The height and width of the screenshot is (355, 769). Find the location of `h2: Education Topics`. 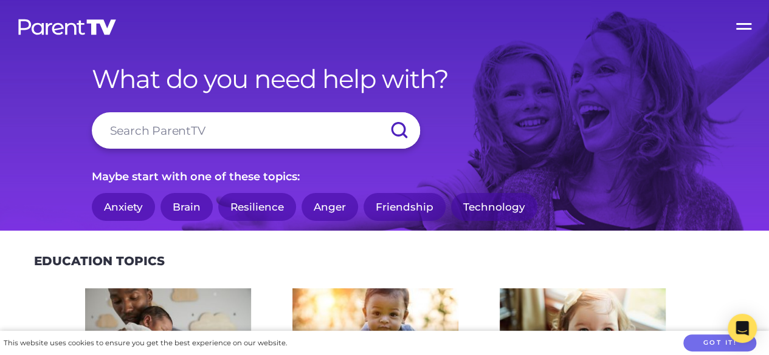

h2: Education Topics is located at coordinates (99, 261).